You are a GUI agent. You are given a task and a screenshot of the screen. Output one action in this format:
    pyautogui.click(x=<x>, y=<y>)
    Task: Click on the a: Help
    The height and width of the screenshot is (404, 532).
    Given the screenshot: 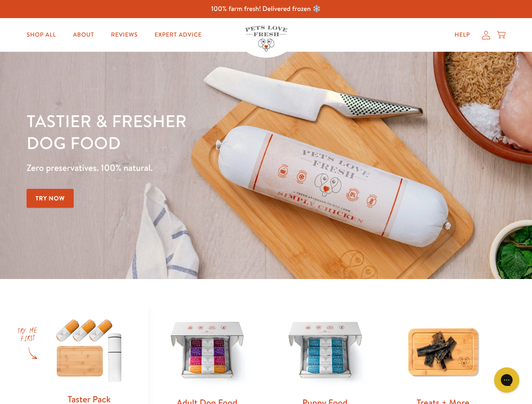 What is the action you would take?
    pyautogui.click(x=462, y=35)
    